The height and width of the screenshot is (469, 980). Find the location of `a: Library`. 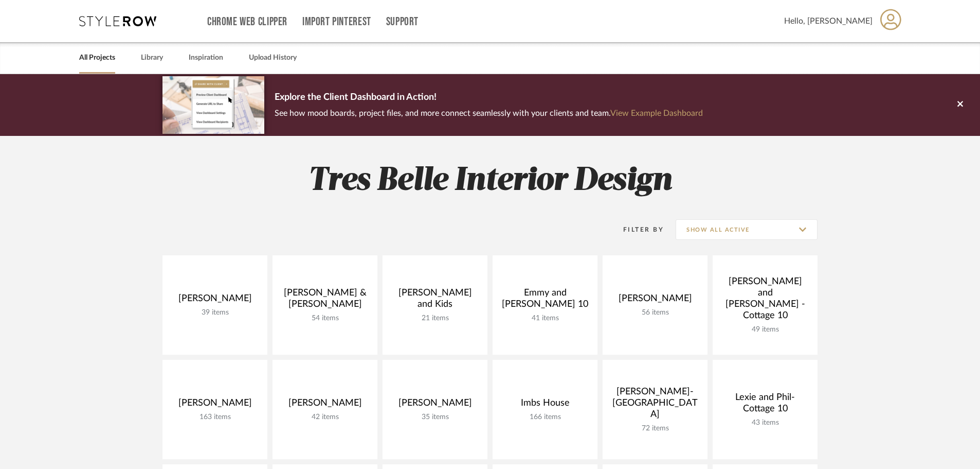

a: Library is located at coordinates (151, 58).